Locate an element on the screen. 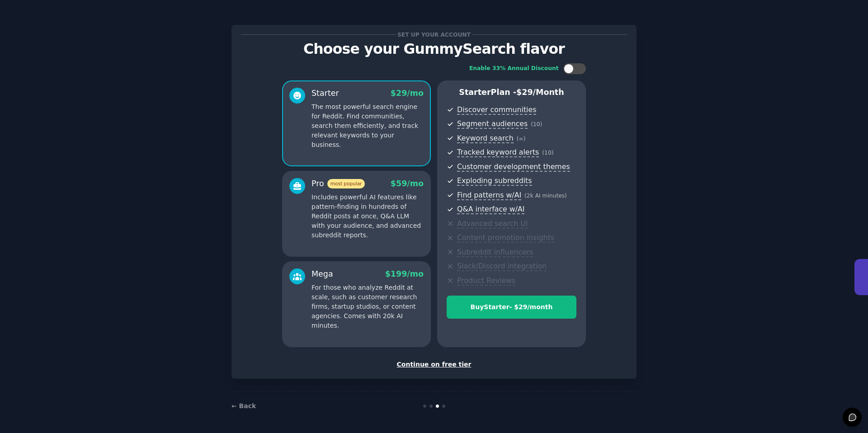 The width and height of the screenshot is (868, 433). div: Continue on free tier is located at coordinates (434, 364).